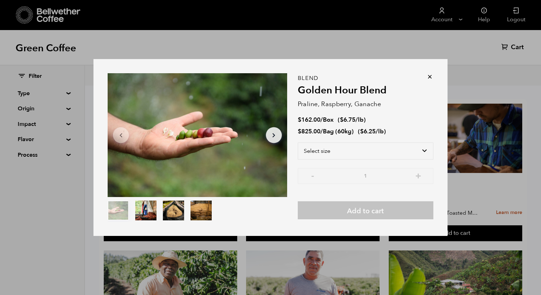 The height and width of the screenshot is (295, 541). What do you see at coordinates (365, 210) in the screenshot?
I see `button: Add to cart` at bounding box center [365, 210].